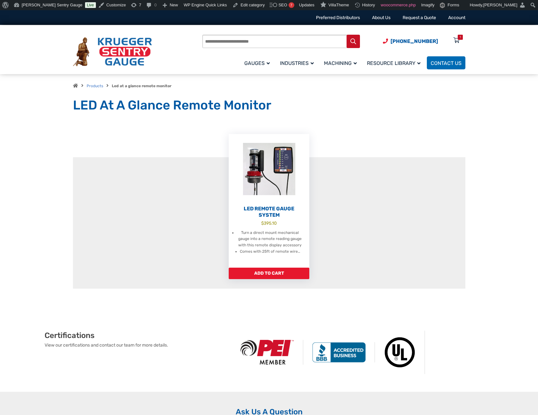 The height and width of the screenshot is (415, 538). Describe the element at coordinates (138, 335) in the screenshot. I see `h2: Certifications` at that location.